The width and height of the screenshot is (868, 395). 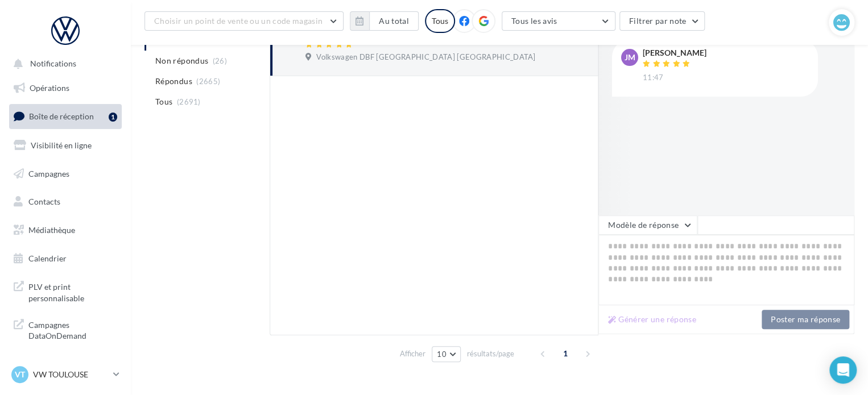 I want to click on a: Visibilité en ligne, so click(x=65, y=145).